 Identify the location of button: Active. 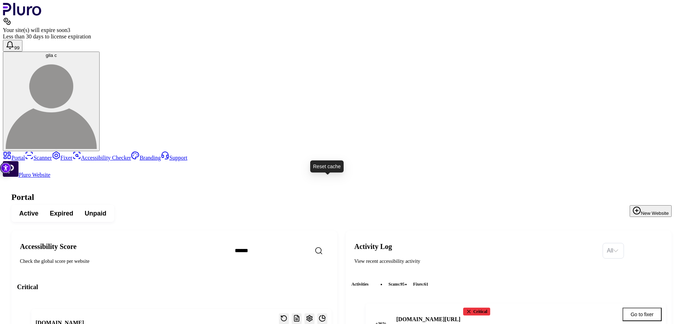
(29, 213).